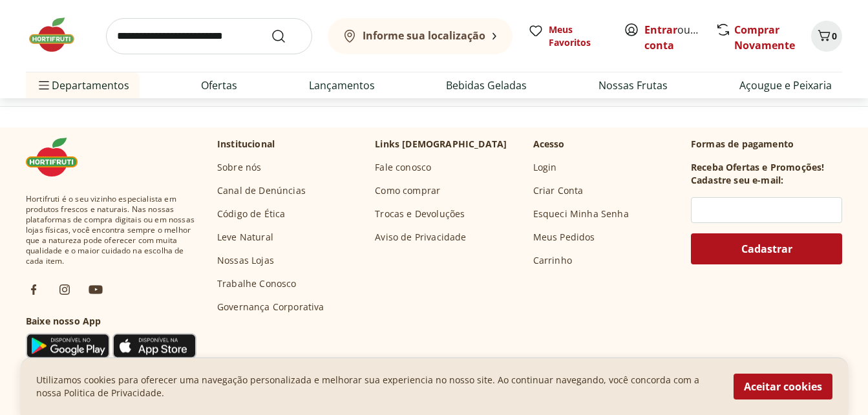 Image resolution: width=868 pixels, height=415 pixels. Describe the element at coordinates (239, 167) in the screenshot. I see `a: Sobre nós` at that location.